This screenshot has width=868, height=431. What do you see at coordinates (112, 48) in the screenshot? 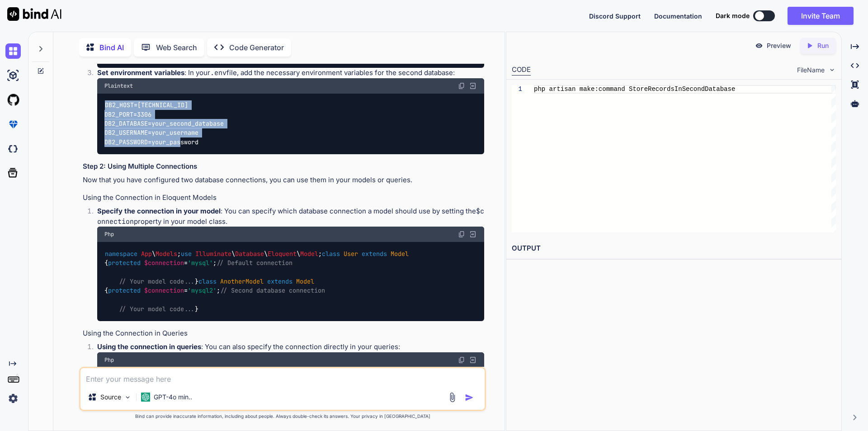
I see `p: Bind AI` at bounding box center [112, 48].